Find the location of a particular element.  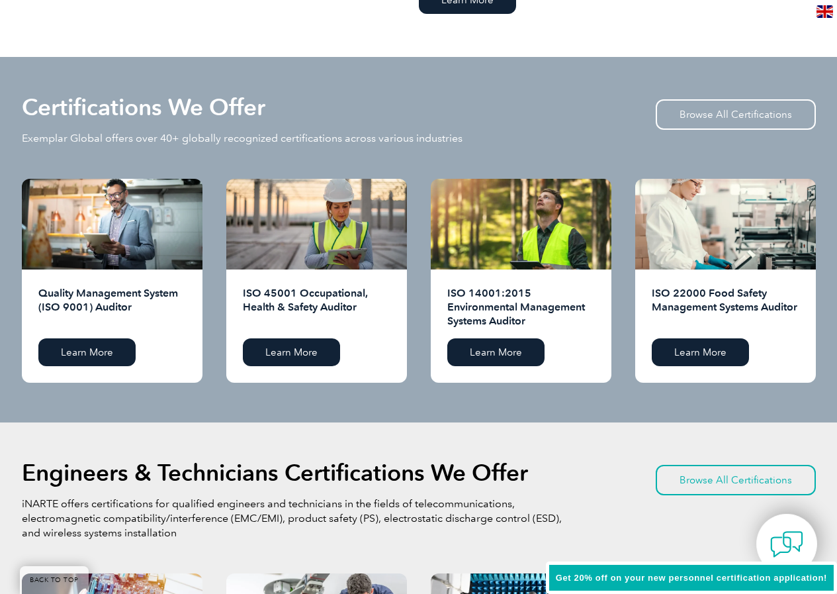

h2: ISO 14001:2015 Environmental Management Systems Auditor is located at coordinates (521, 307).